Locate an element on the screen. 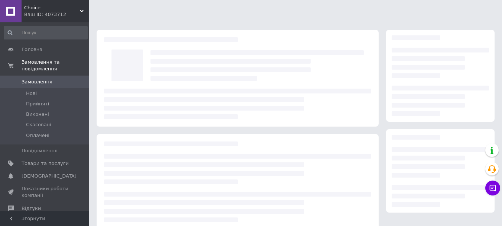  span: Виконані is located at coordinates (38, 114).